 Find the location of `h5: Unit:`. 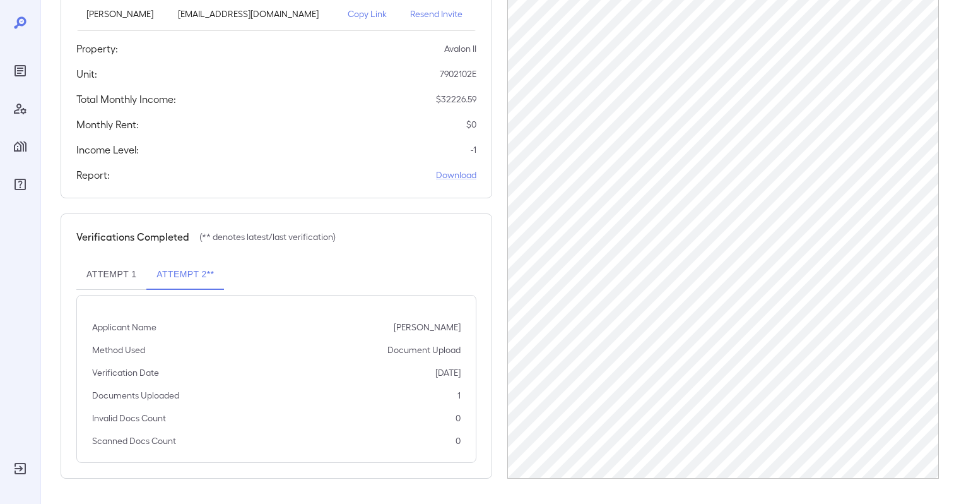

h5: Unit: is located at coordinates (86, 74).